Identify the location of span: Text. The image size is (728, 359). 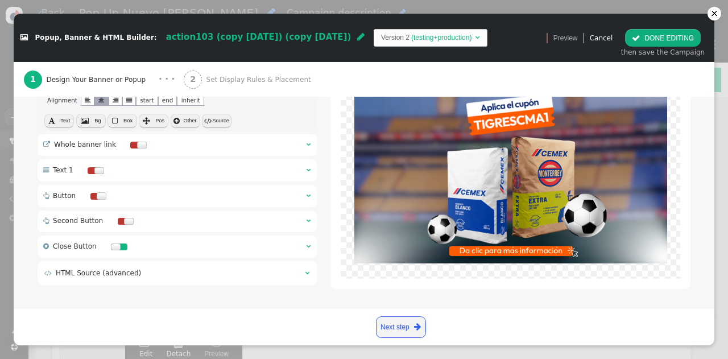
(65, 121).